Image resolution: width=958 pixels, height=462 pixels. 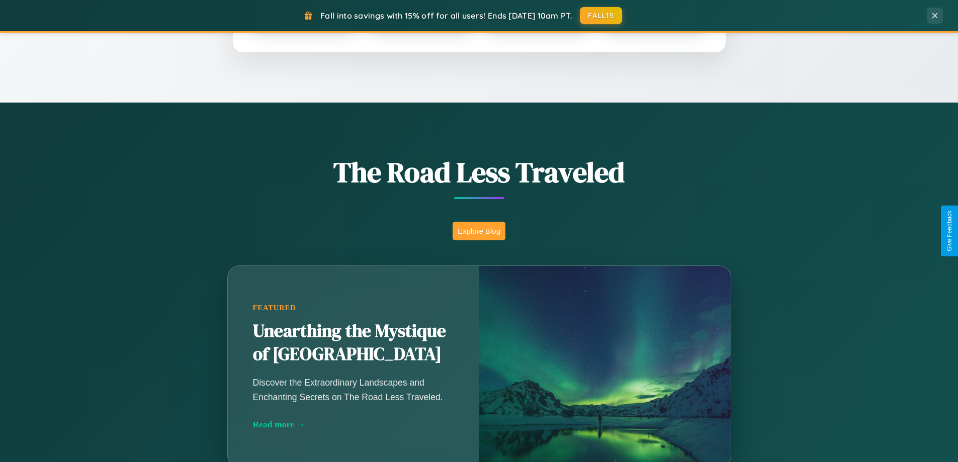 I want to click on div: Read more →, so click(x=354, y=425).